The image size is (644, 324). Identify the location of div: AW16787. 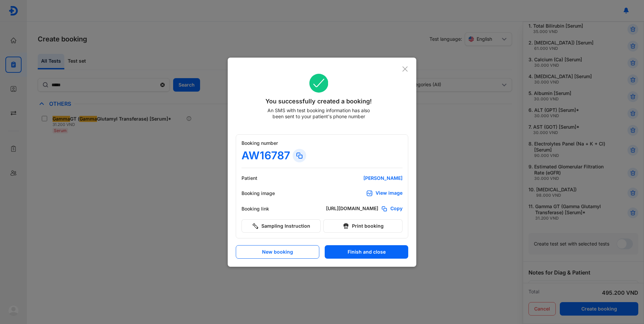
(266, 155).